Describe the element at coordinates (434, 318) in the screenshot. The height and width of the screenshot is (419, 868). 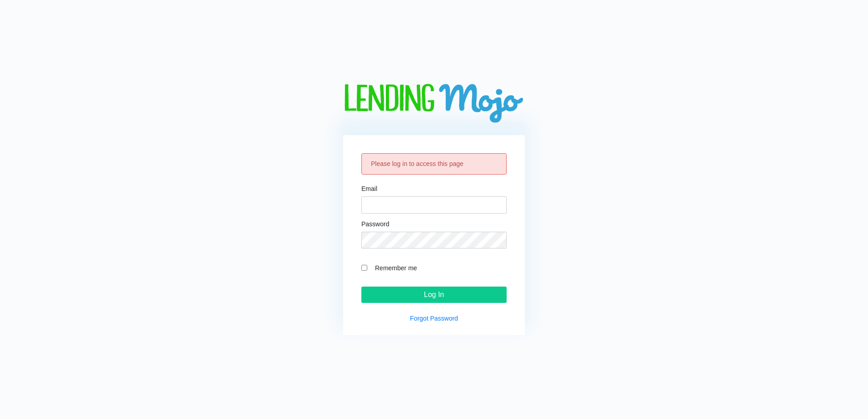
I see `a: Forgot Password` at that location.